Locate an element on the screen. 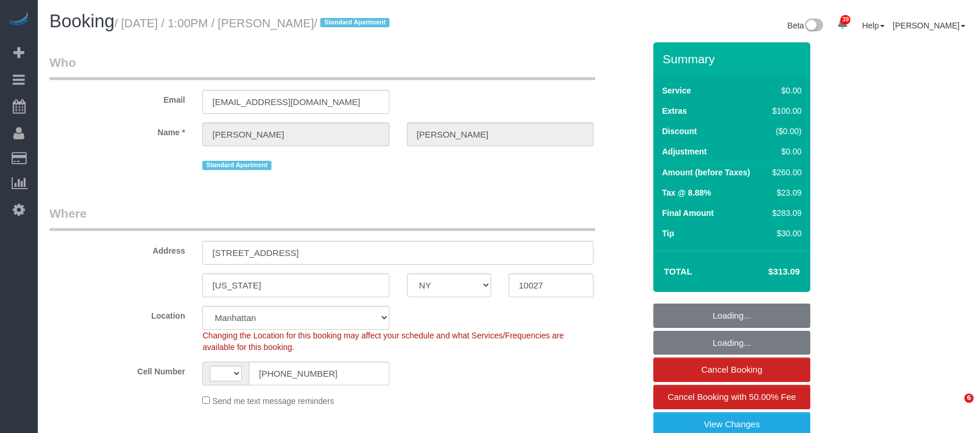  label: Cell Number is located at coordinates (117, 369).